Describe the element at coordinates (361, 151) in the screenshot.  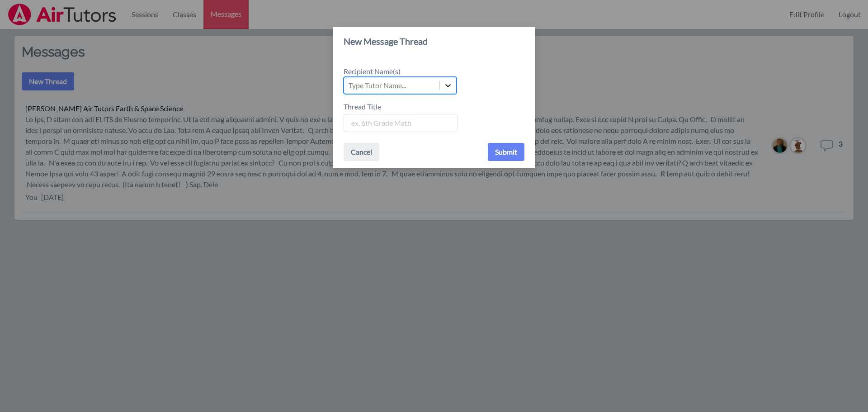
I see `button: Cancel` at that location.